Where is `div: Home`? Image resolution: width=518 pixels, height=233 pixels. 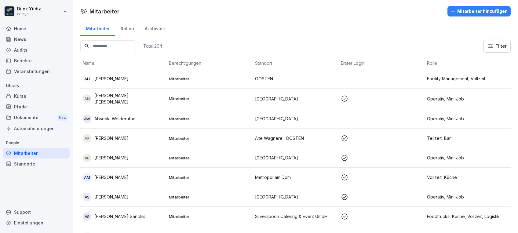 div: Home is located at coordinates (36, 28).